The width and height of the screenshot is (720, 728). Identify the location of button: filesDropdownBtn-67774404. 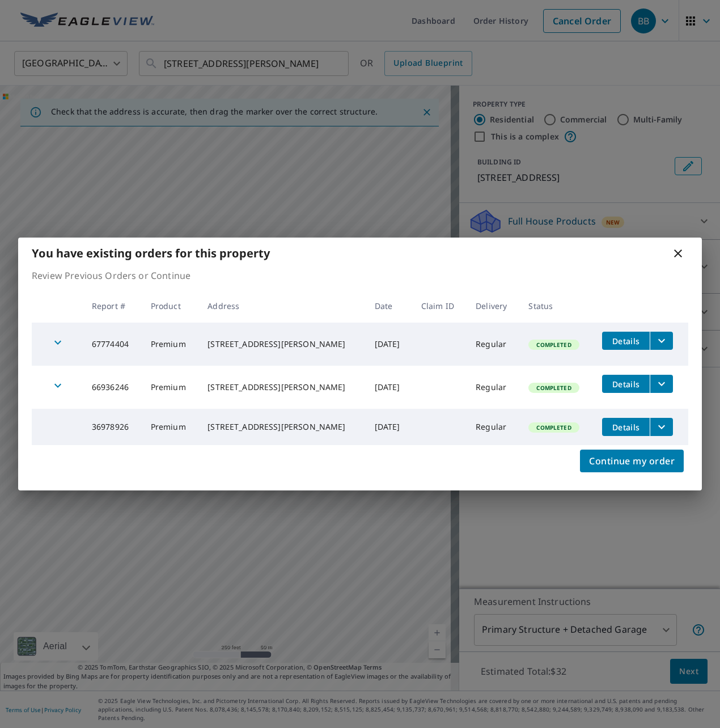
(660, 341).